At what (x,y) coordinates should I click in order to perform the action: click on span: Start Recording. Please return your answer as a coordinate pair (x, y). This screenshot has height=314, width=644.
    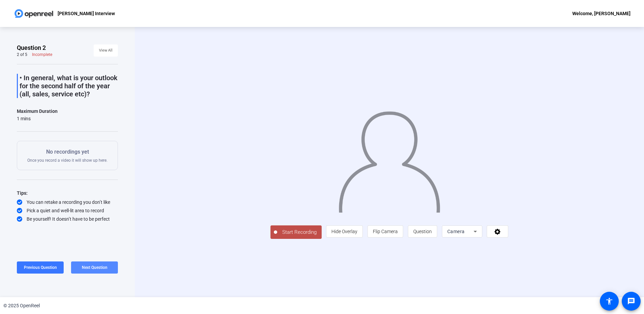
    Looking at the image, I should click on (299, 232).